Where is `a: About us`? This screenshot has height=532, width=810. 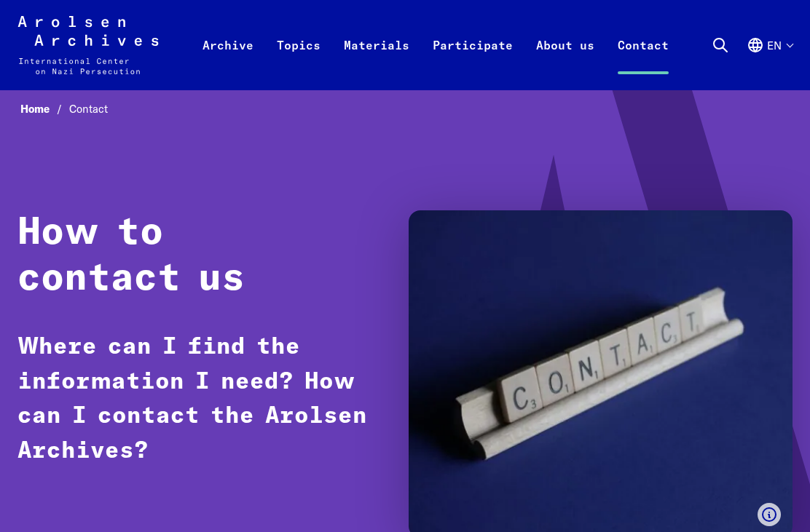 a: About us is located at coordinates (565, 61).